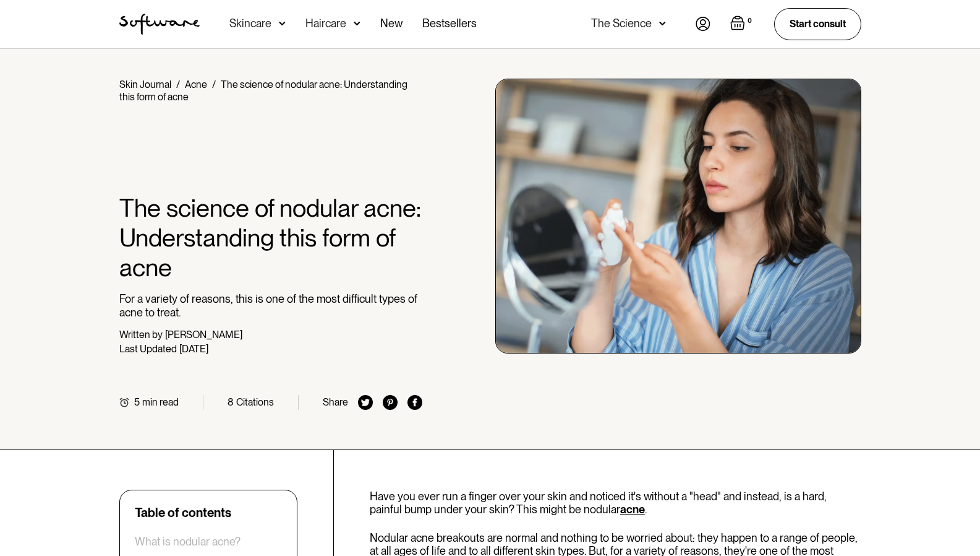 Image resolution: width=980 pixels, height=556 pixels. I want to click on div: Citations, so click(255, 402).